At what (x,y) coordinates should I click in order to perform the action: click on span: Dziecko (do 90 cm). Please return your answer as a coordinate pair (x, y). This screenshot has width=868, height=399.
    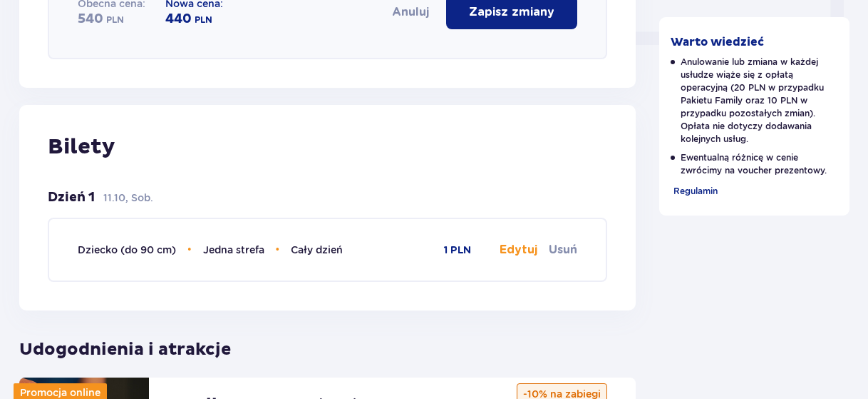
    Looking at the image, I should click on (127, 250).